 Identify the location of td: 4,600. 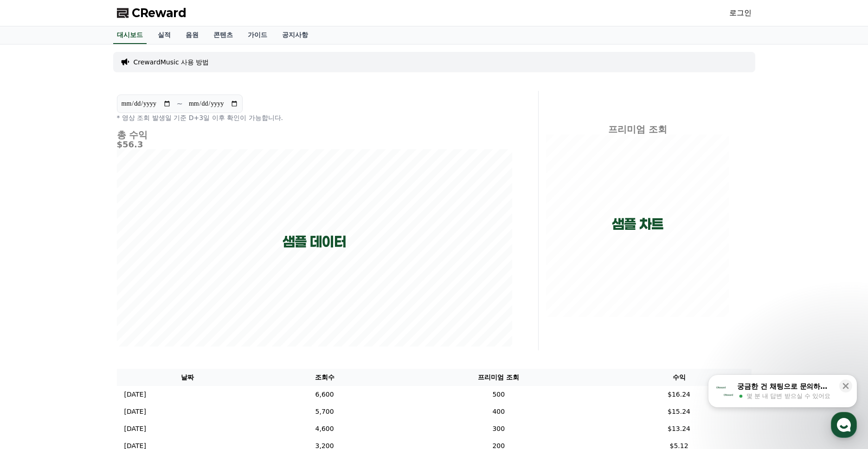
(324, 429).